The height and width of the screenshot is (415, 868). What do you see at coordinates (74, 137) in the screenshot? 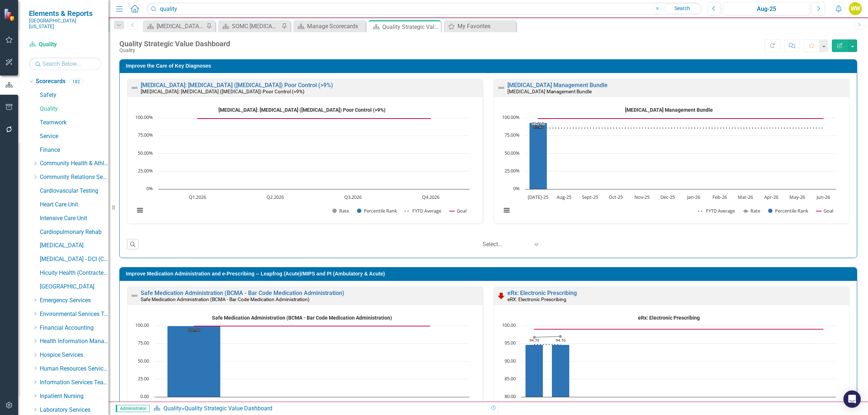
I see `a: Service` at bounding box center [74, 137].